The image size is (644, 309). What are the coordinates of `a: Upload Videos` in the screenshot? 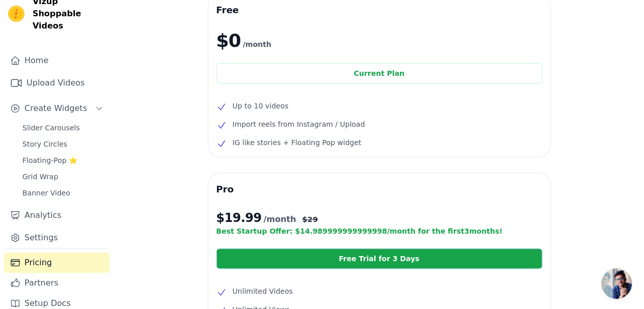 It's located at (56, 83).